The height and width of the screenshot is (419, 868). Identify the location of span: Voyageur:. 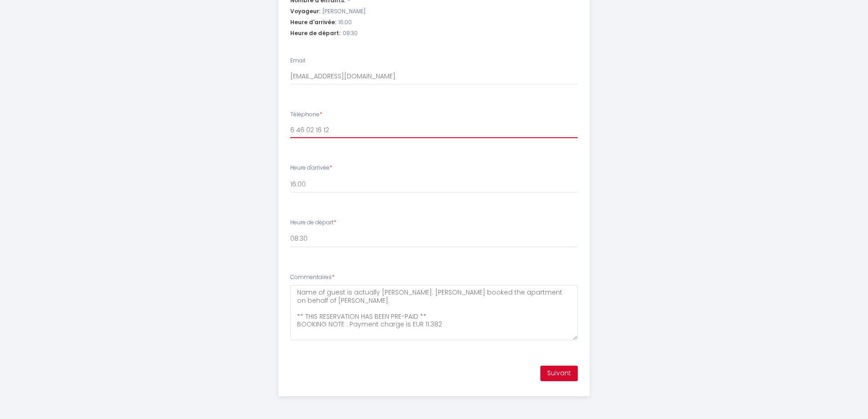
(306, 11).